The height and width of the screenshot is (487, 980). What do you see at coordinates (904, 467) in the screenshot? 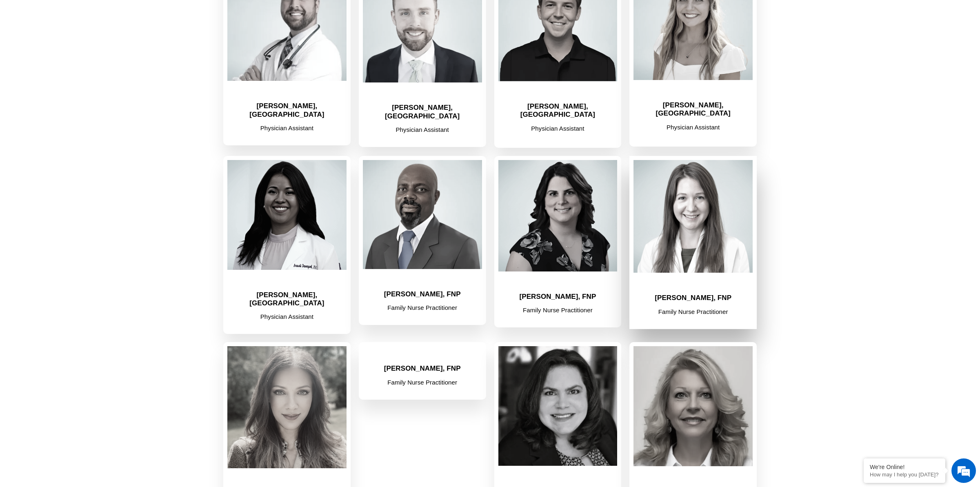
I see `div: We're Online!` at bounding box center [904, 467].